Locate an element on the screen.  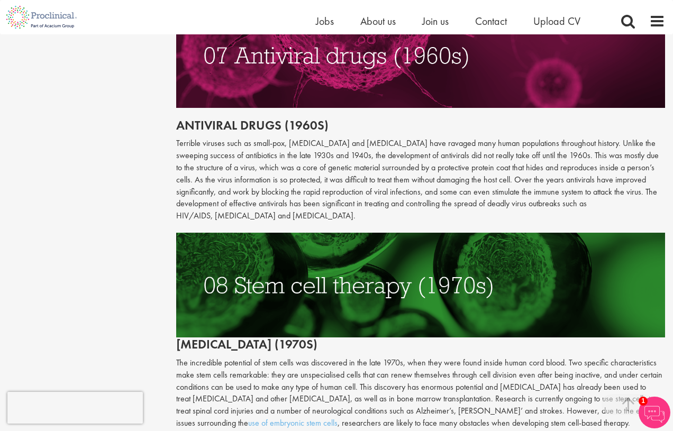
a: use of embryonic stem cells is located at coordinates (292, 422).